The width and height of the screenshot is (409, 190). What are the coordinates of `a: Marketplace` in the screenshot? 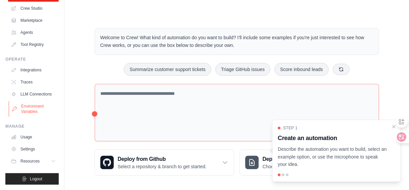 It's located at (33, 20).